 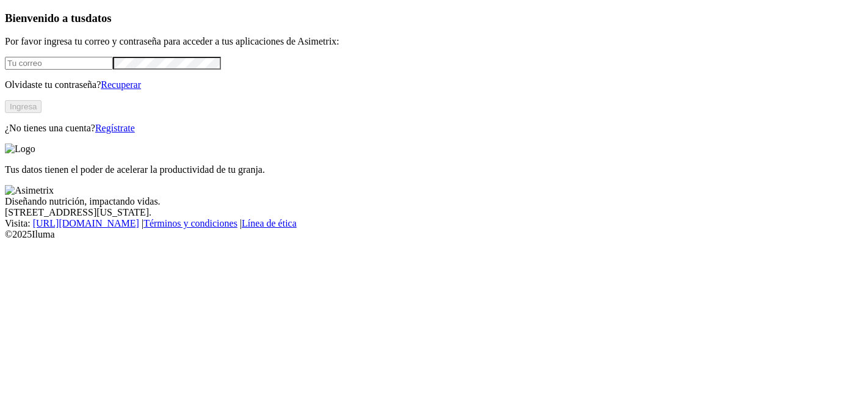 What do you see at coordinates (20, 149) in the screenshot?
I see `img: Logo` at bounding box center [20, 149].